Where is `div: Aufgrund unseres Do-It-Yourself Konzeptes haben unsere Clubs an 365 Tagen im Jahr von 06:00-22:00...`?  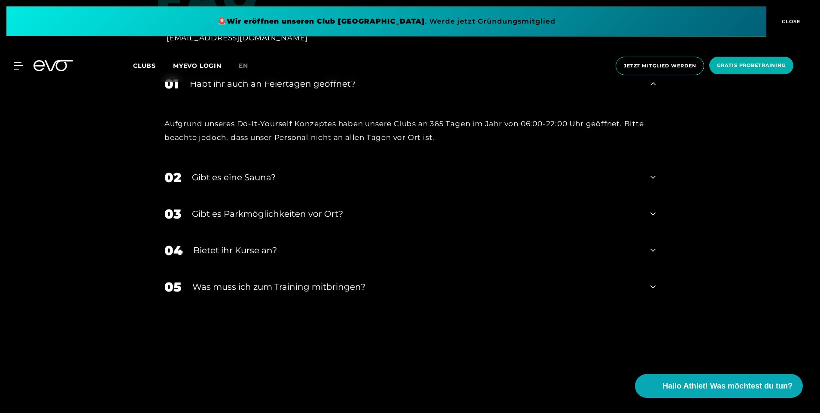
div: Aufgrund unseres Do-It-Yourself Konzeptes haben unsere Clubs an 365 Tagen im Jahr von 06:00-22:00... is located at coordinates (410, 130).